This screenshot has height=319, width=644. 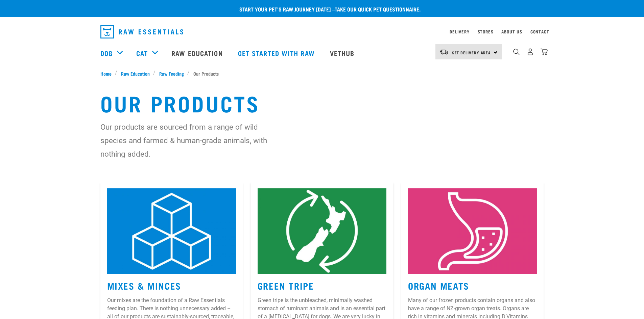 What do you see at coordinates (171, 231) in the screenshot?
I see `img: 8_210930_025407.jpg` at bounding box center [171, 231].